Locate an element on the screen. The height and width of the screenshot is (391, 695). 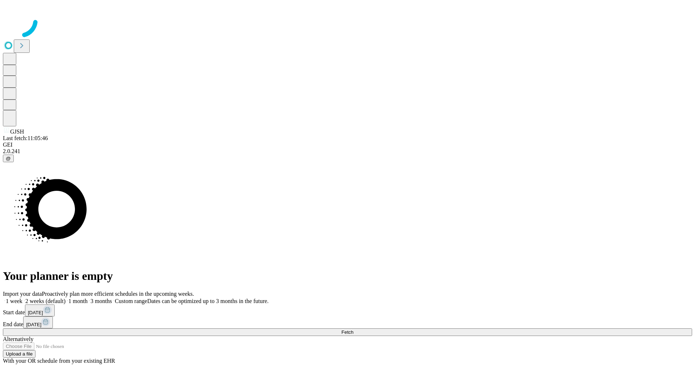
span: 3 months is located at coordinates (101, 301).